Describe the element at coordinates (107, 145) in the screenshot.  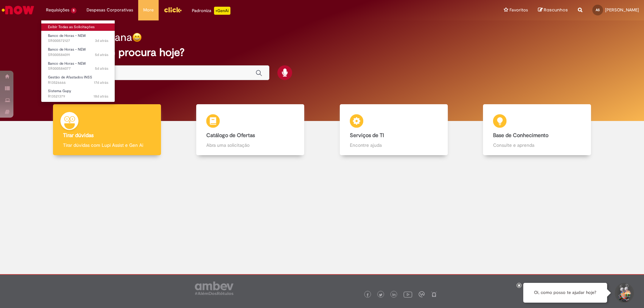
I see `p: Tirar dúvidas com Lupi Assist e Gen Ai` at that location.